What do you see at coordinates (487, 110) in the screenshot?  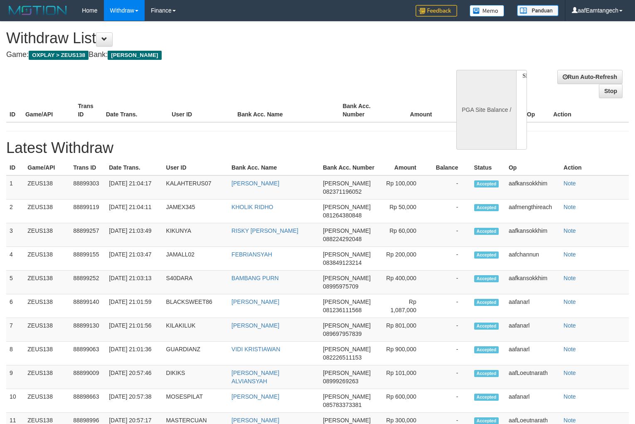 I see `div: PGA Site Balance /` at bounding box center [487, 110].